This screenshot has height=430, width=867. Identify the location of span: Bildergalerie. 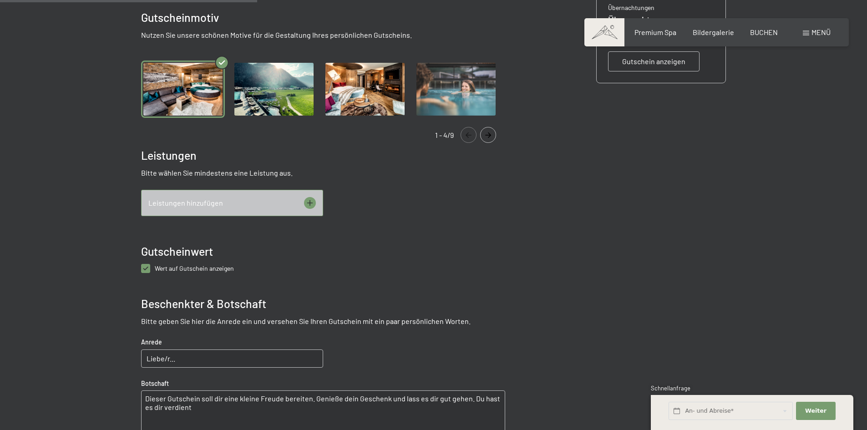
(713, 32).